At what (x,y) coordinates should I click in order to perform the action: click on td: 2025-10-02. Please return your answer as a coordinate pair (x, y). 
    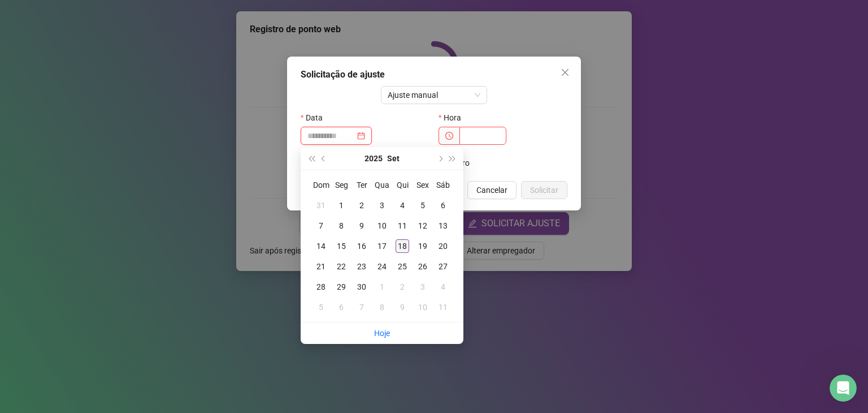
    Looking at the image, I should click on (402, 286).